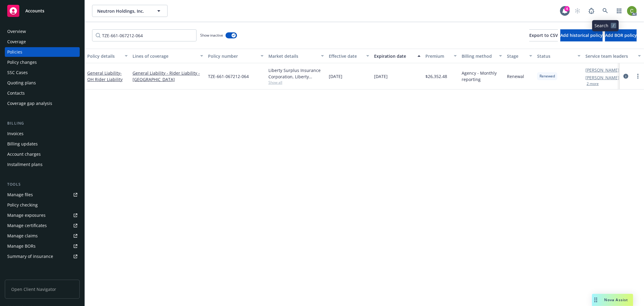  Describe the element at coordinates (22, 236) in the screenshot. I see `div: Manage claims` at that location.